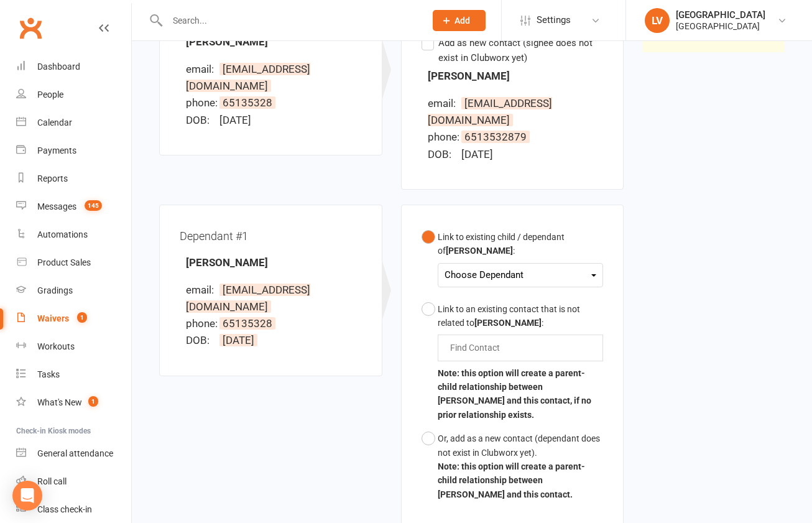 This screenshot has height=523, width=812. Describe the element at coordinates (62, 234) in the screenshot. I see `div: Automations` at that location.